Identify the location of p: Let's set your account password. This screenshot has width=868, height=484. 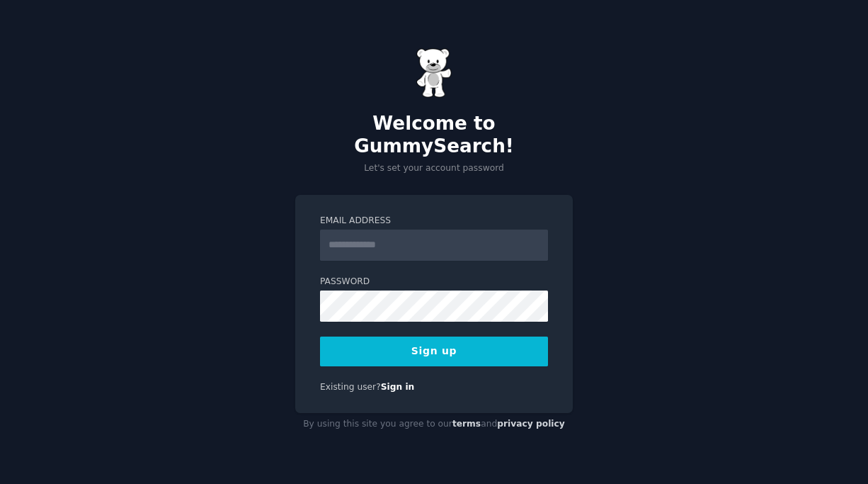
(434, 169).